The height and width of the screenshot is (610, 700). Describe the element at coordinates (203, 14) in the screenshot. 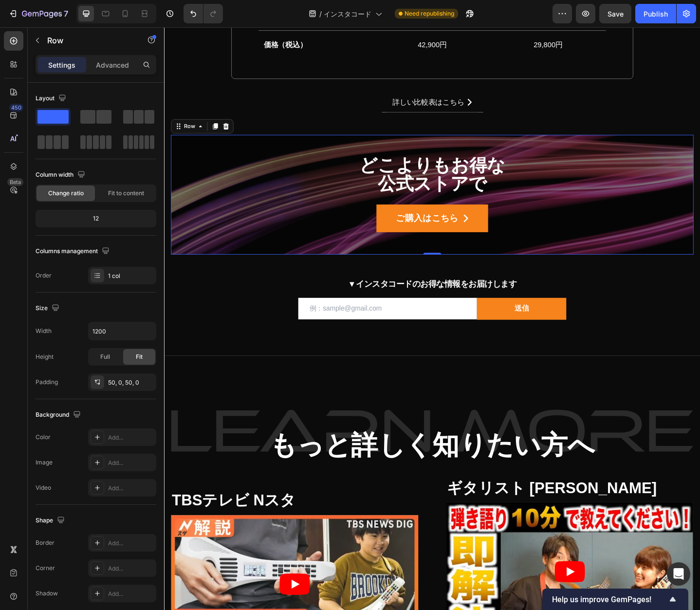

I see `div: Undo/Redo` at that location.